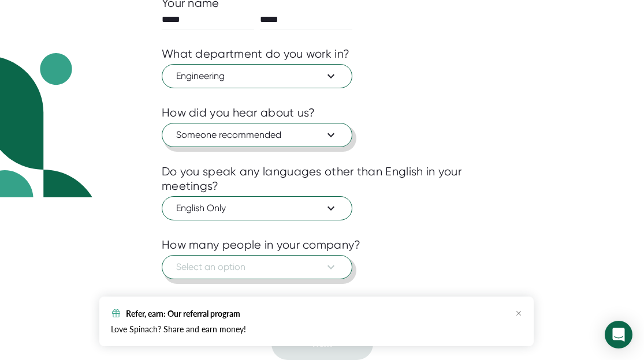  Describe the element at coordinates (257, 208) in the screenshot. I see `button: English Only` at that location.